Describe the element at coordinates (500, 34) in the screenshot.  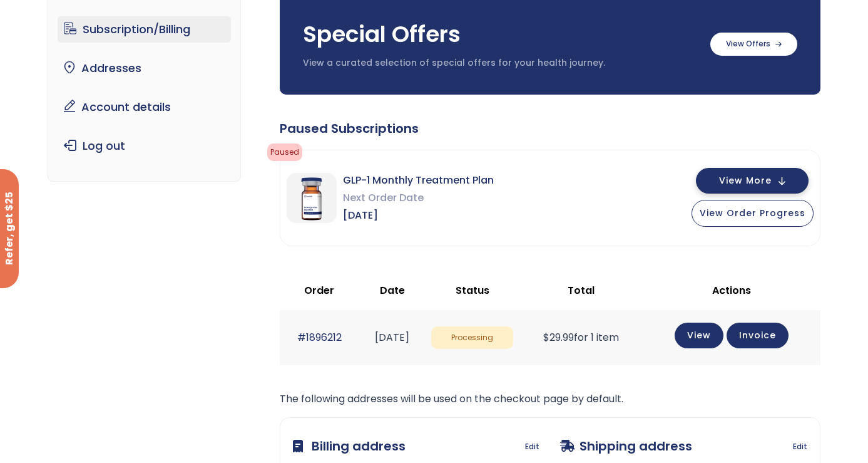
I see `h3: Special Offers` at that location.